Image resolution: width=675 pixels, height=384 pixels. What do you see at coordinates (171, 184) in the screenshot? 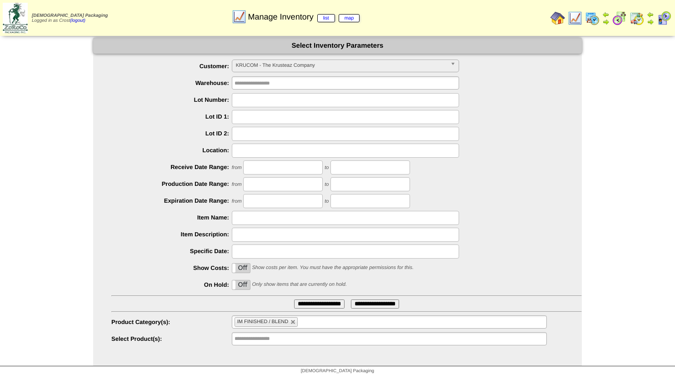
I see `label: Production Date Range:` at bounding box center [171, 184].